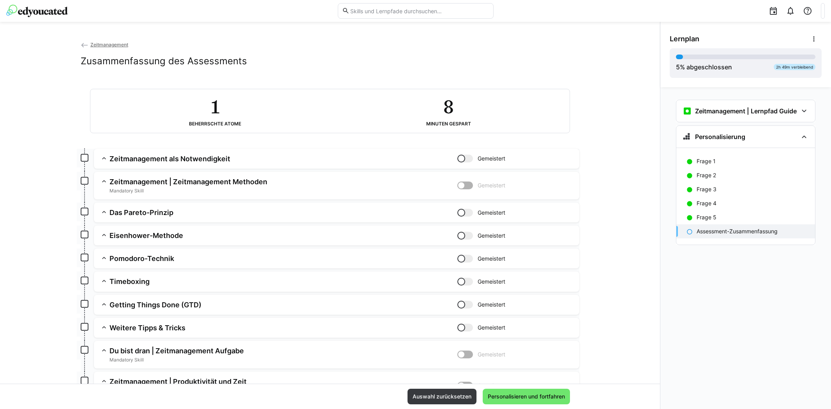 This screenshot has height=409, width=831. What do you see at coordinates (526, 397) in the screenshot?
I see `button: Personalisieren und fortfahren` at bounding box center [526, 397].